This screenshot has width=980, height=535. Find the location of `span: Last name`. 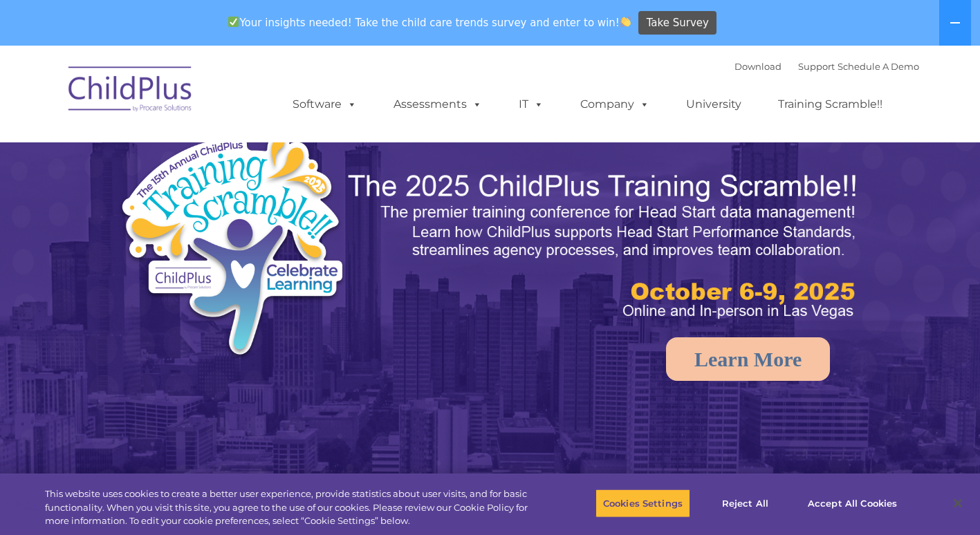

span: Last name is located at coordinates (213, 96).